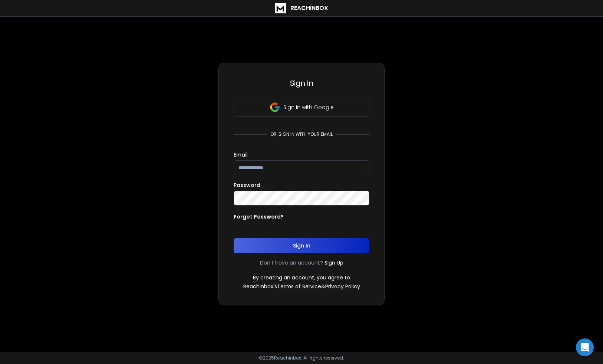 The width and height of the screenshot is (603, 364). What do you see at coordinates (299, 287) in the screenshot?
I see `a: Terms of Service` at bounding box center [299, 287].